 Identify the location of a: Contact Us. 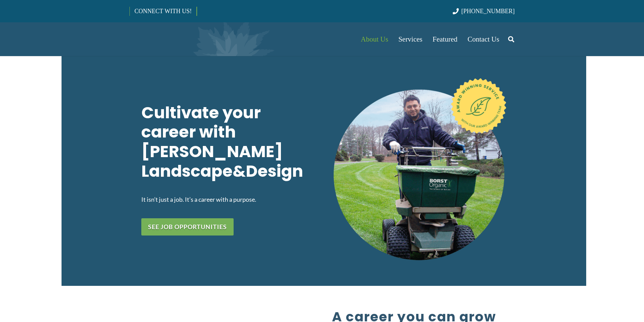
(484, 39).